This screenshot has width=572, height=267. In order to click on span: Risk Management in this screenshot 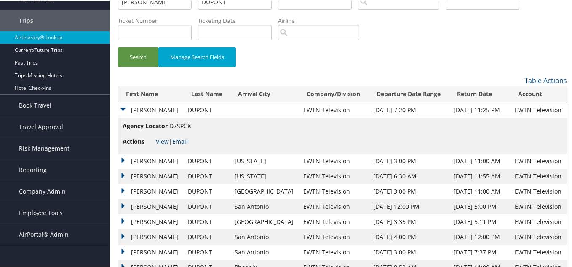, I will do `click(44, 148)`.